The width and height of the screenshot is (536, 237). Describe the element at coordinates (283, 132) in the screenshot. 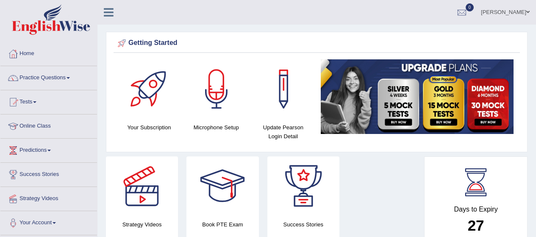

I see `h4: Update Pearson Login Detail` at that location.